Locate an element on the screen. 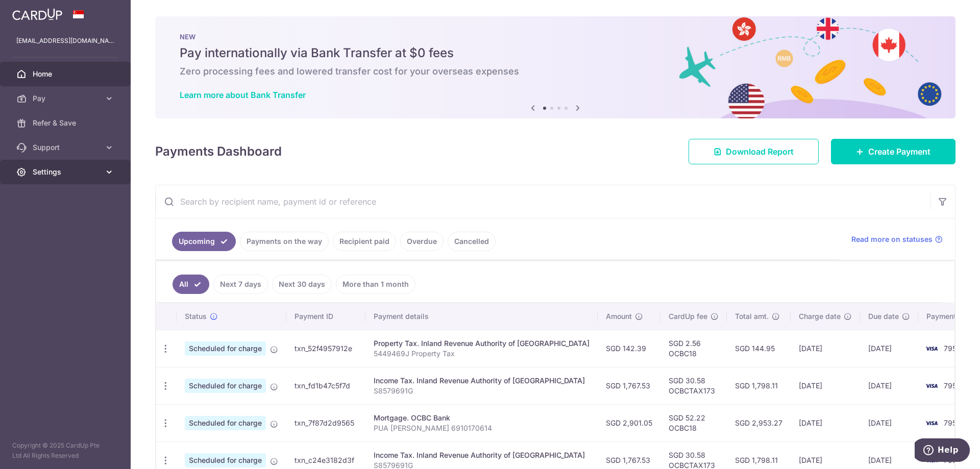  span: Due date is located at coordinates (883, 316).